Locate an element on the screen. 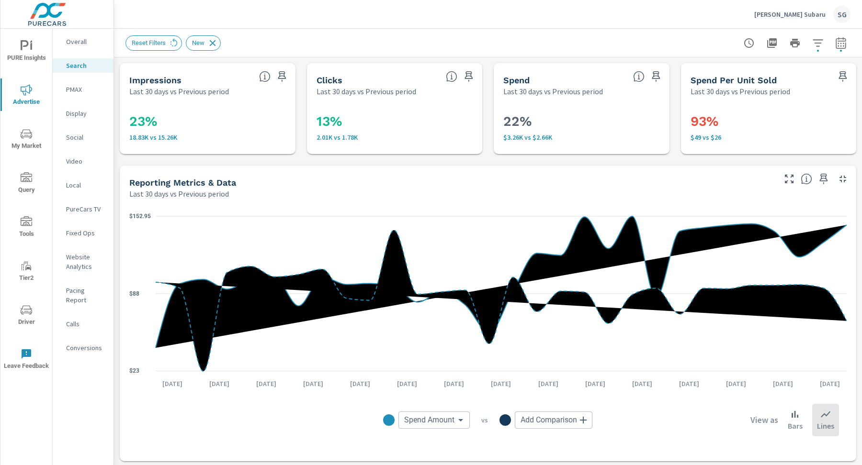 This screenshot has width=862, height=465. div: Fixed Ops is located at coordinates (83, 233).